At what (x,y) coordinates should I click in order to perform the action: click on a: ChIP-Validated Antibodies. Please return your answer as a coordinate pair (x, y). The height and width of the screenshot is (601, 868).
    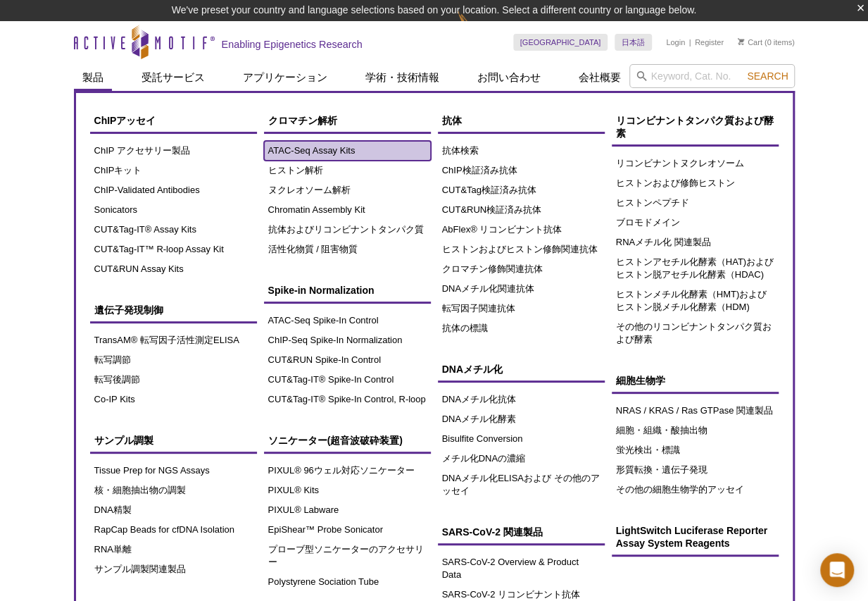
    Looking at the image, I should click on (173, 190).